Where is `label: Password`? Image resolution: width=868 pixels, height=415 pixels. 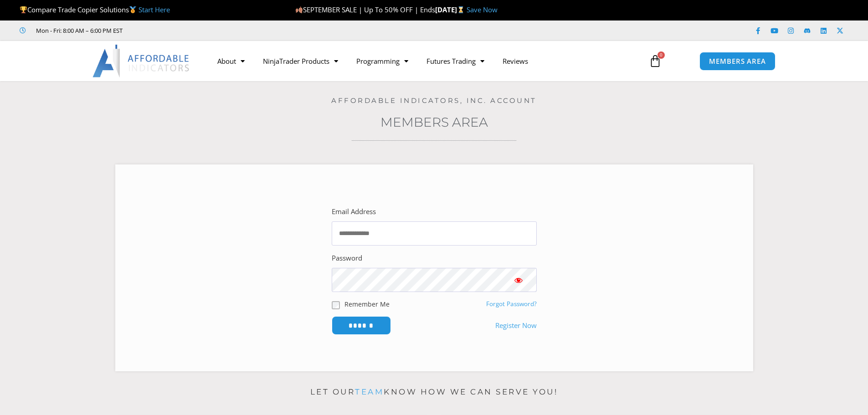
label: Password is located at coordinates (347, 258).